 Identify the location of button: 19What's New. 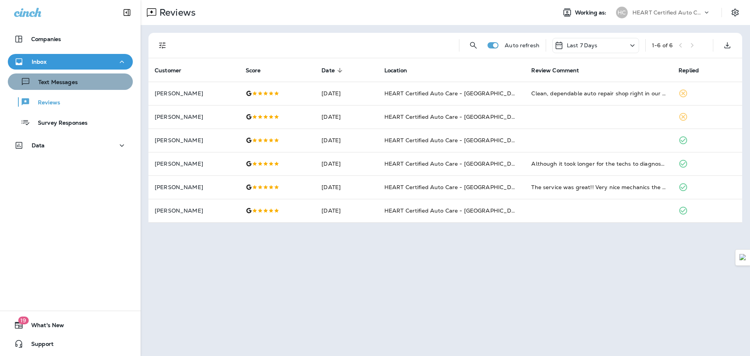
(70, 325).